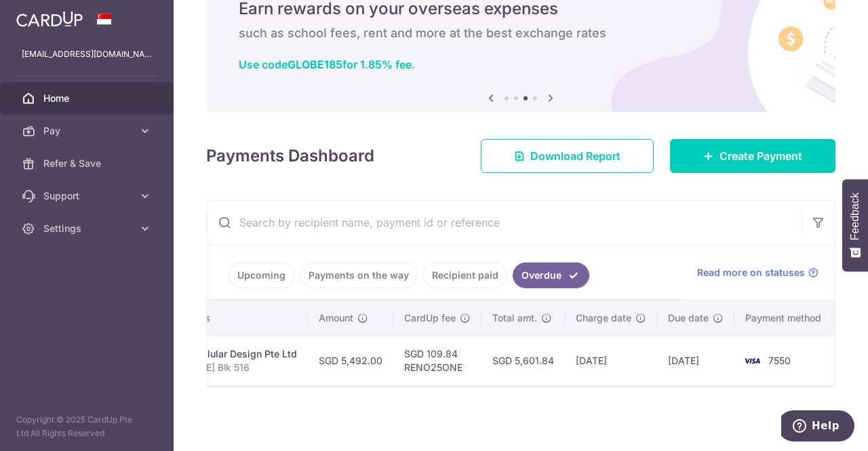 The width and height of the screenshot is (868, 451). Describe the element at coordinates (523, 360) in the screenshot. I see `td: SGD 5,601.84` at that location.